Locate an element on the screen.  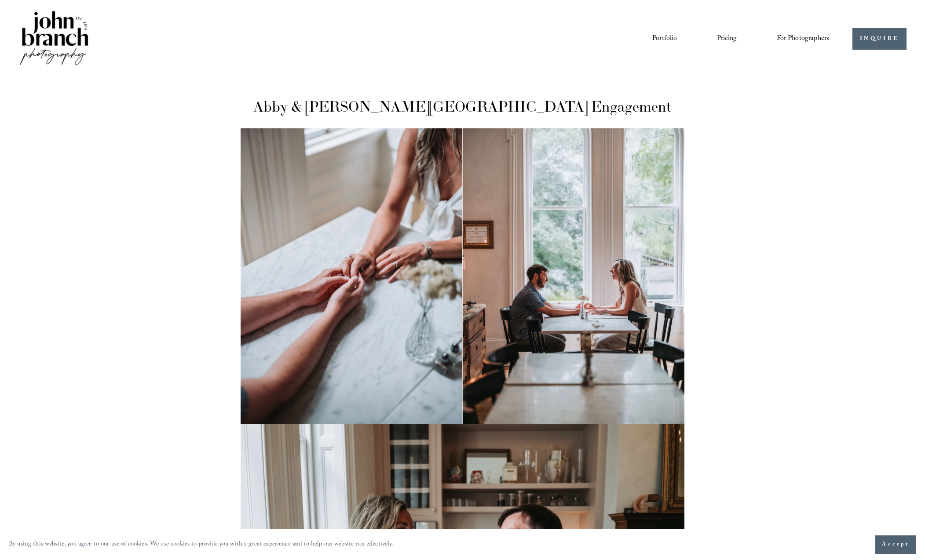
button: Accept is located at coordinates (896, 545).